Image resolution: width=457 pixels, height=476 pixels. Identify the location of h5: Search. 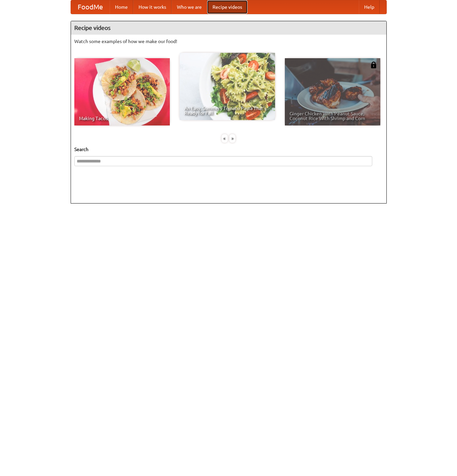
(229, 150).